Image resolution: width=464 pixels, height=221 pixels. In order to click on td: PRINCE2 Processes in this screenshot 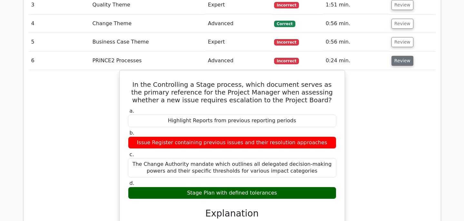, I will do `click(147, 61)`.